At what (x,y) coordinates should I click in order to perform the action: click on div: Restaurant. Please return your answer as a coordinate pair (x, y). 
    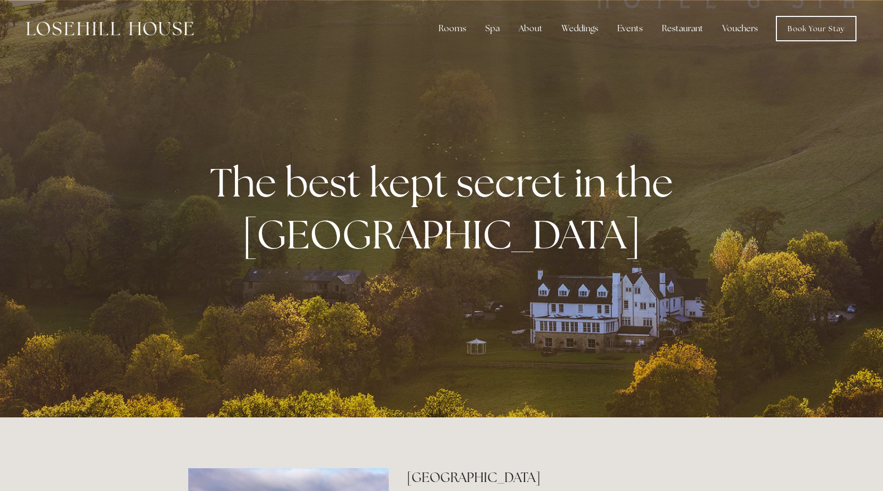
    Looking at the image, I should click on (682, 29).